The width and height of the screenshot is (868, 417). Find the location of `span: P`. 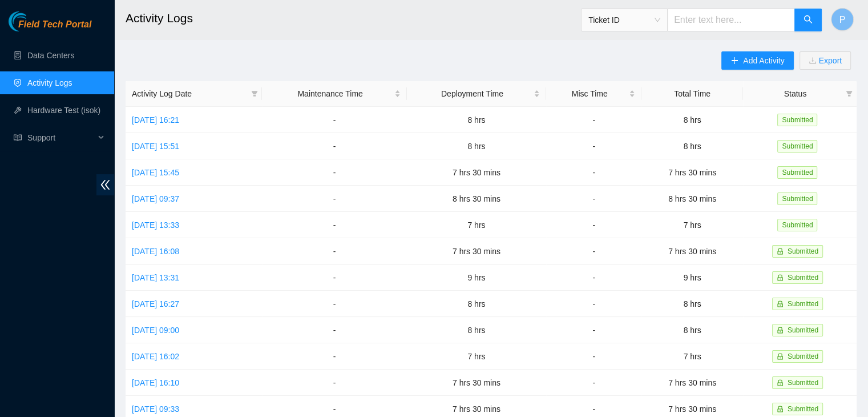

span: P is located at coordinates (842, 20).